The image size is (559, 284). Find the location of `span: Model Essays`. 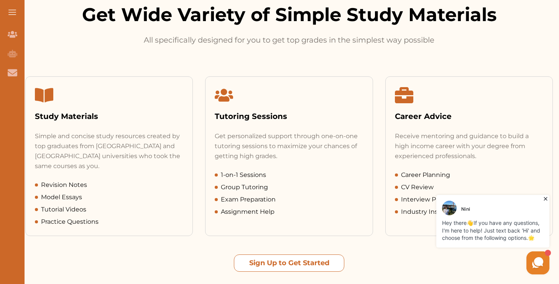

span: Model Essays is located at coordinates (61, 197).